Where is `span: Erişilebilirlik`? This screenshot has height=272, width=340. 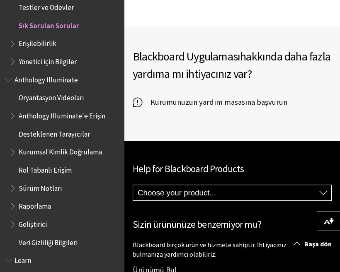 span: Erişilebilirlik is located at coordinates (37, 42).